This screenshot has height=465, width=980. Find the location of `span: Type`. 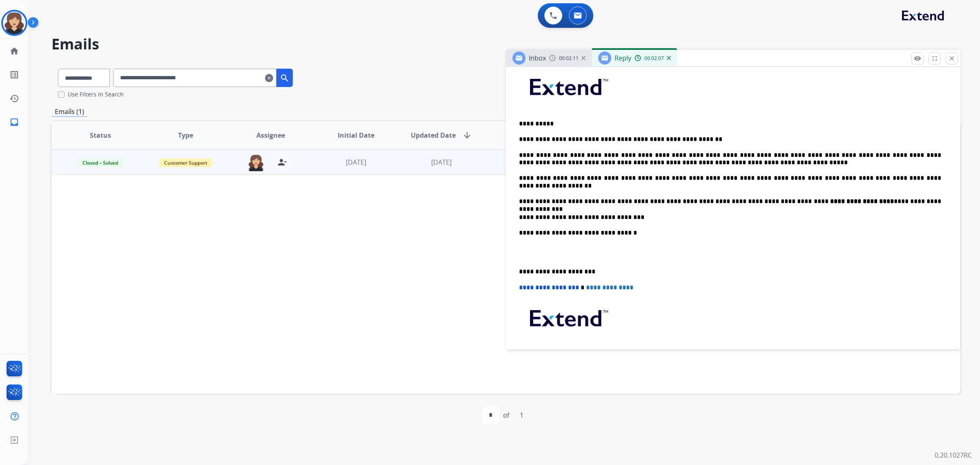

span: Type is located at coordinates (185, 135).